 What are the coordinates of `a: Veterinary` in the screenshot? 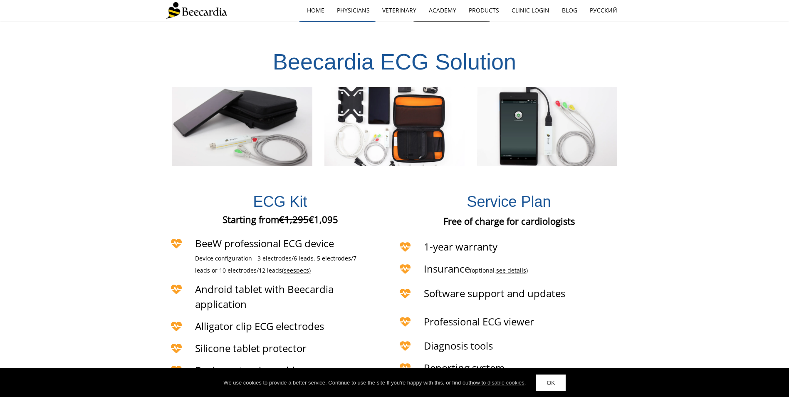 It's located at (399, 10).